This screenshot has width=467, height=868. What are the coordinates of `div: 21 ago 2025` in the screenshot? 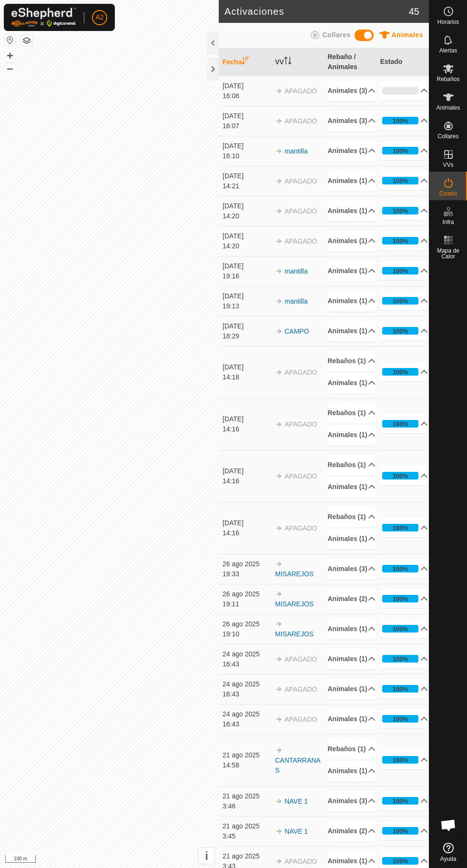 It's located at (246, 755).